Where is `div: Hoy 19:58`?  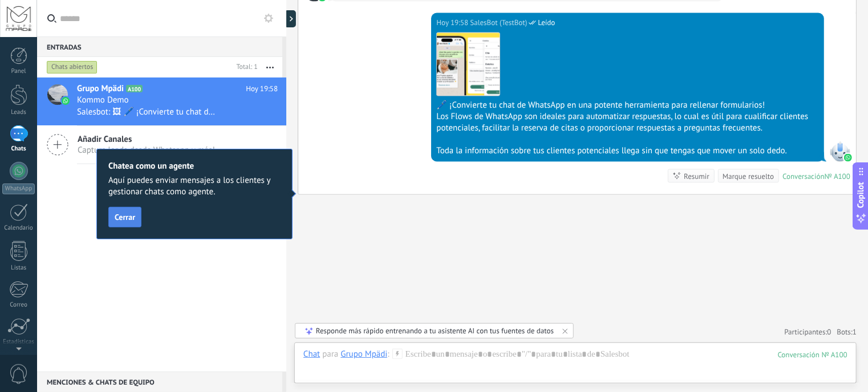 div: Hoy 19:58 is located at coordinates (453, 23).